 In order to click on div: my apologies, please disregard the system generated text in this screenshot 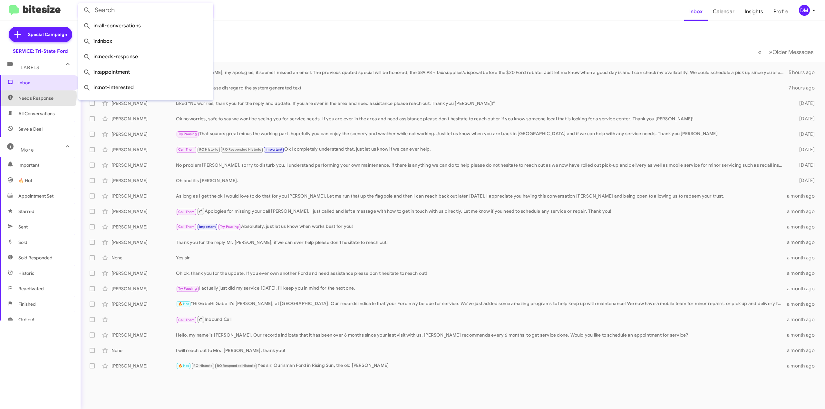, I will do `click(481, 88)`.